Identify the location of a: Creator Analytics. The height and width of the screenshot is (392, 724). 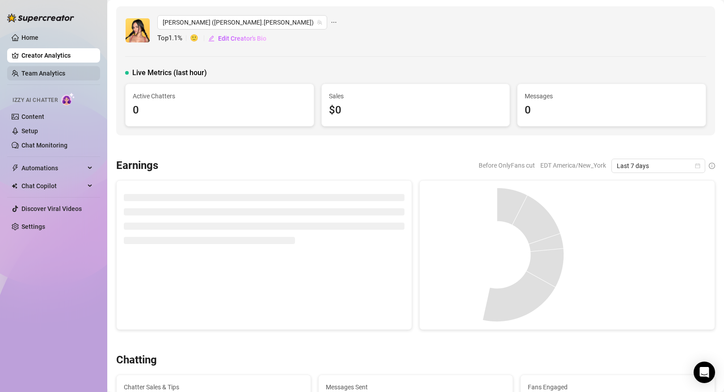
(57, 55).